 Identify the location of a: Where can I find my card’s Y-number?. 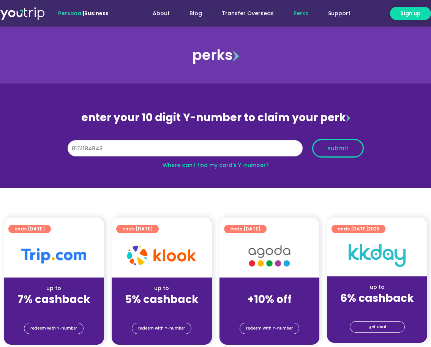
(216, 165).